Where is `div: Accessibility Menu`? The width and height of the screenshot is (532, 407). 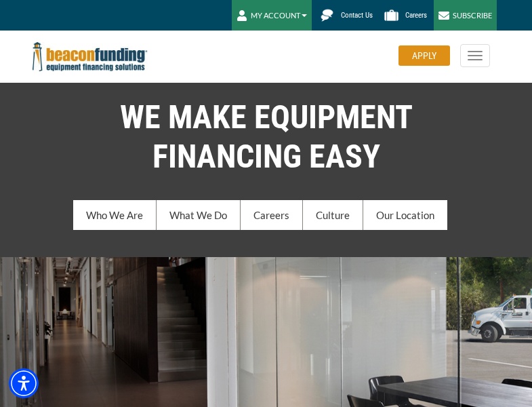
div: Accessibility Menu is located at coordinates (24, 383).